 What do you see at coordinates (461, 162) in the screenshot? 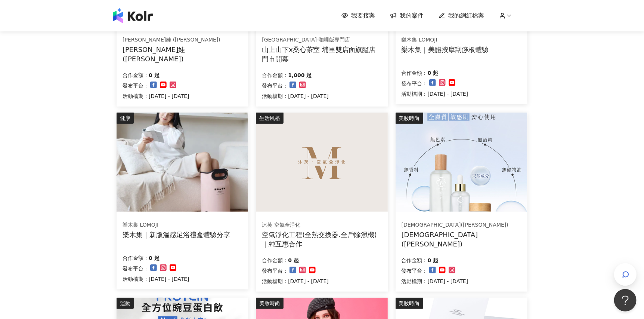
I see `img: 極辰保濕保養系列` at bounding box center [461, 162].